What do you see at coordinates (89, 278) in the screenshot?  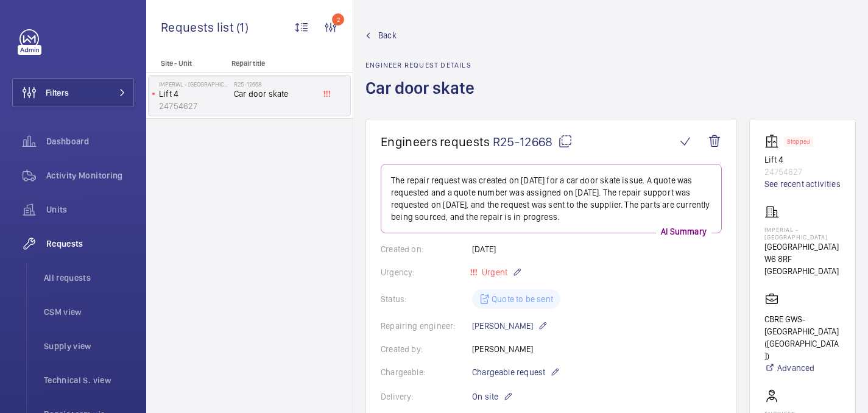 I see `span: All requests` at bounding box center [89, 278].